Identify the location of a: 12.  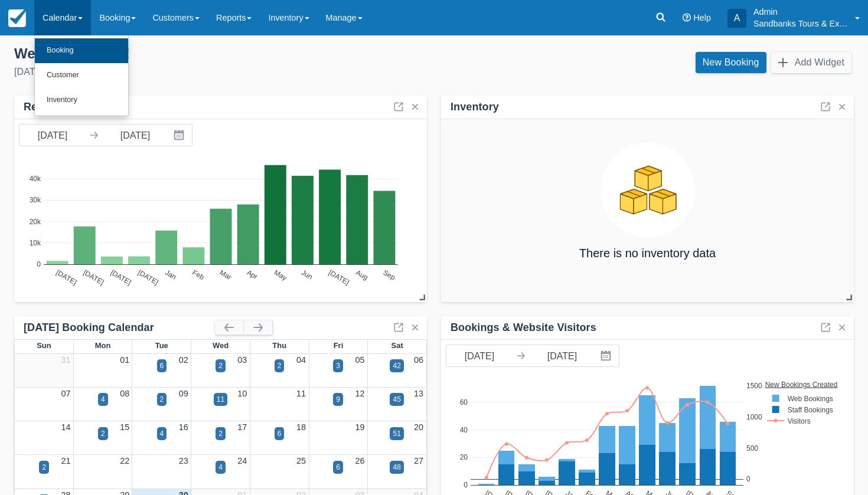
(359, 394).